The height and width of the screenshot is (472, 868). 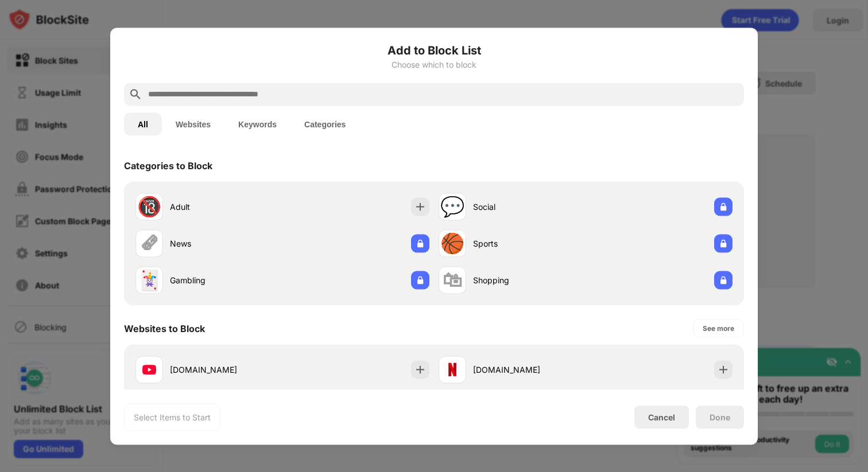 What do you see at coordinates (168, 165) in the screenshot?
I see `div: Categories to Block` at bounding box center [168, 165].